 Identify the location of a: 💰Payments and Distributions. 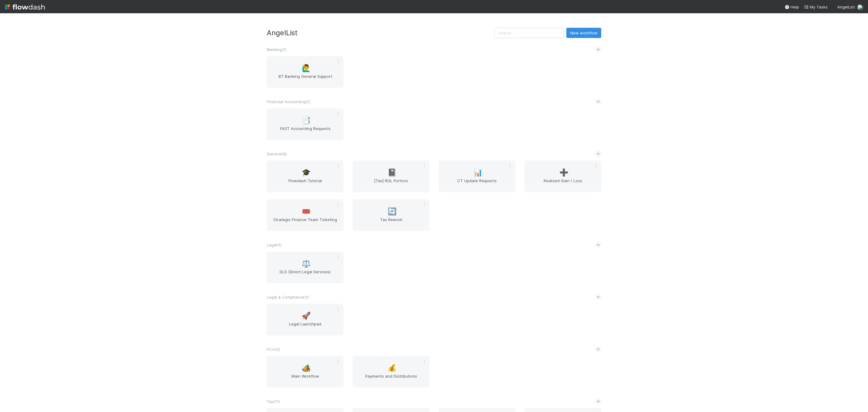
(391, 372).